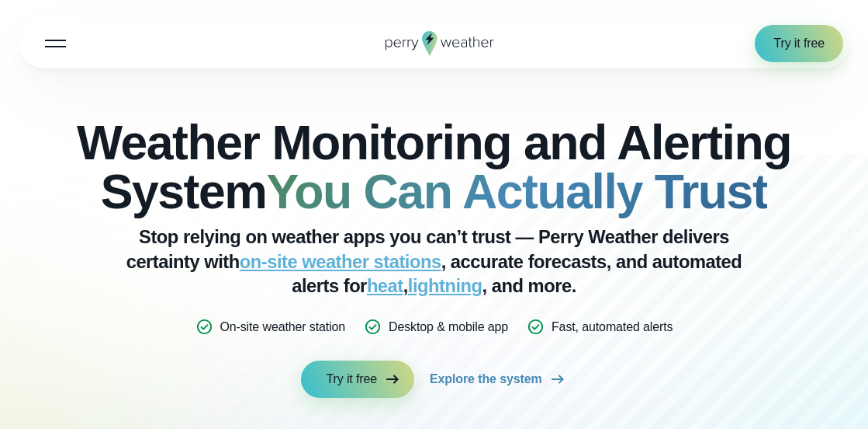 This screenshot has width=868, height=429. I want to click on p: On-site weather station, so click(283, 327).